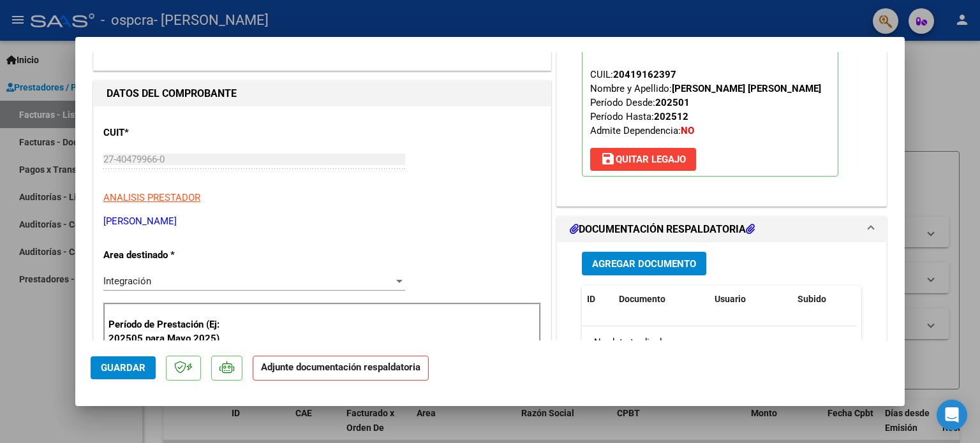 The width and height of the screenshot is (980, 443). Describe the element at coordinates (123, 368) in the screenshot. I see `span: Guardar` at that location.